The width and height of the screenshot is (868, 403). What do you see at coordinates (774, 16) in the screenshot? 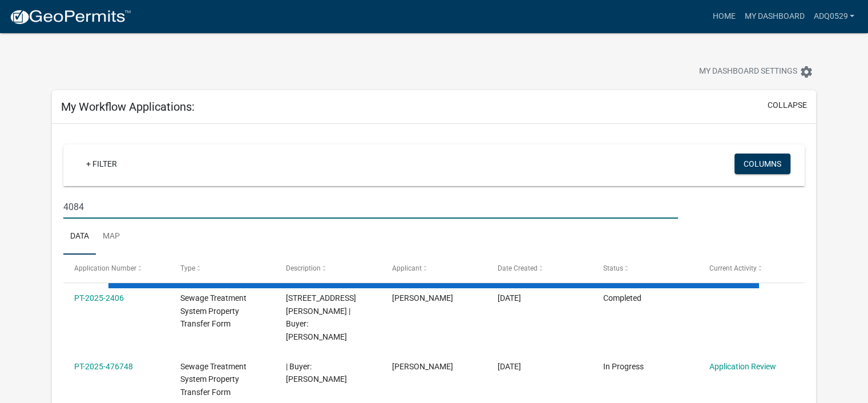
I see `a: My Dashboard` at bounding box center [774, 16].